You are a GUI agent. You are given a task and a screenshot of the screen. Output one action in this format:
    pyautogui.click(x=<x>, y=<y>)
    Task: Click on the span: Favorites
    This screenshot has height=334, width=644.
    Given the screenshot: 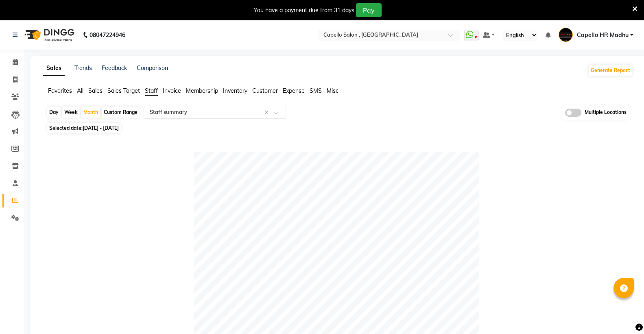 What is the action you would take?
    pyautogui.click(x=60, y=91)
    